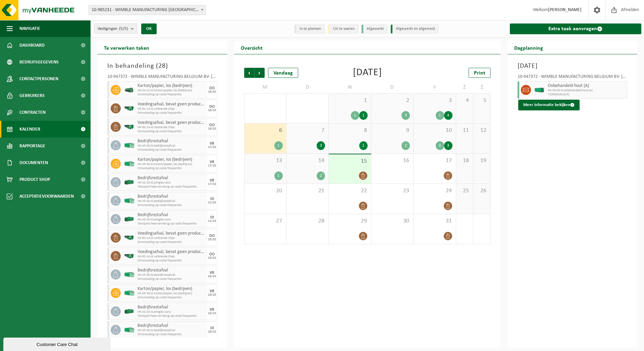  What do you see at coordinates (212, 332) in the screenshot?
I see `div: 28/10` at bounding box center [212, 332].